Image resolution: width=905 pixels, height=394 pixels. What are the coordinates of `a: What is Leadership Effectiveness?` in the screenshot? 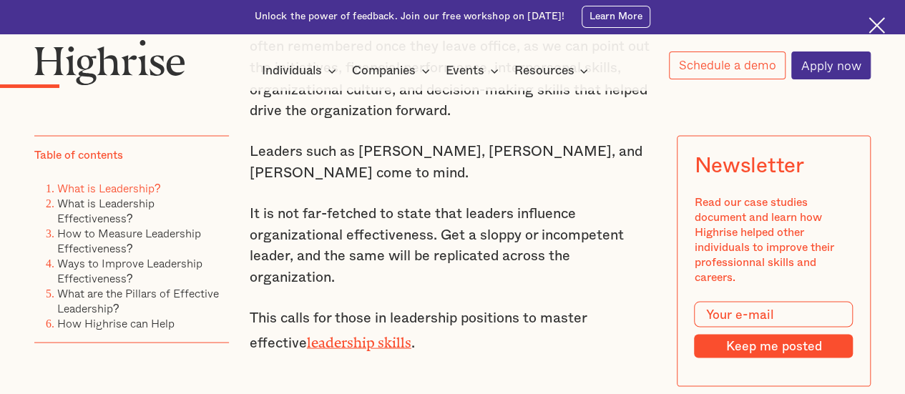 It's located at (106, 210).